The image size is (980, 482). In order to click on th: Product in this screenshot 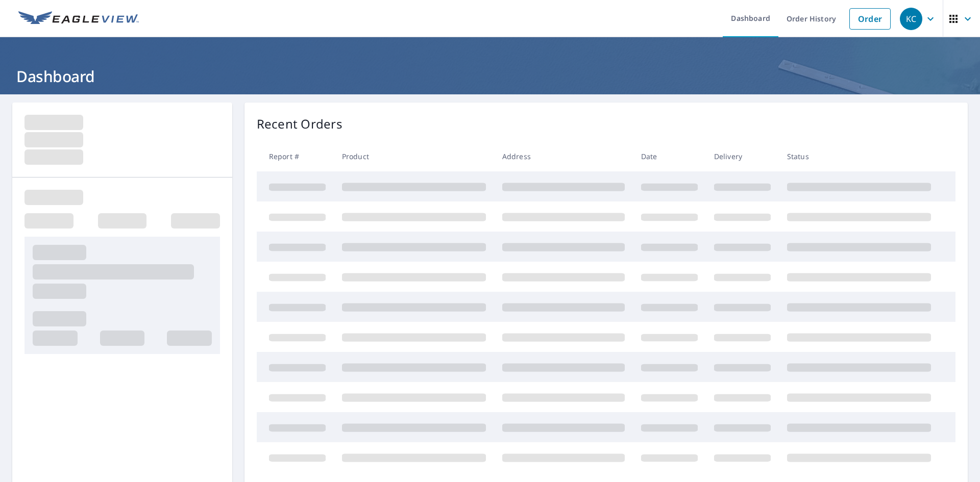, I will do `click(414, 156)`.